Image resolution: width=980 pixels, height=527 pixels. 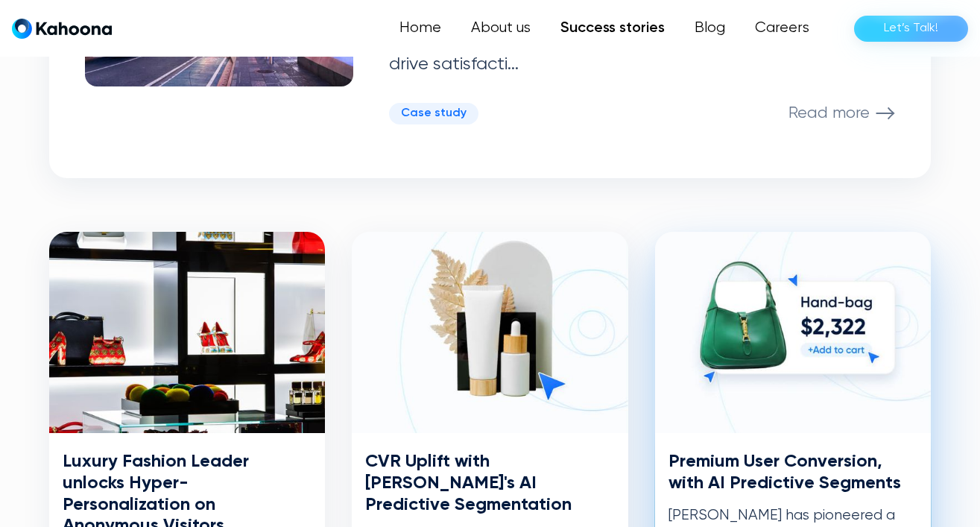 What do you see at coordinates (421, 29) in the screenshot?
I see `a: Home` at bounding box center [421, 29].